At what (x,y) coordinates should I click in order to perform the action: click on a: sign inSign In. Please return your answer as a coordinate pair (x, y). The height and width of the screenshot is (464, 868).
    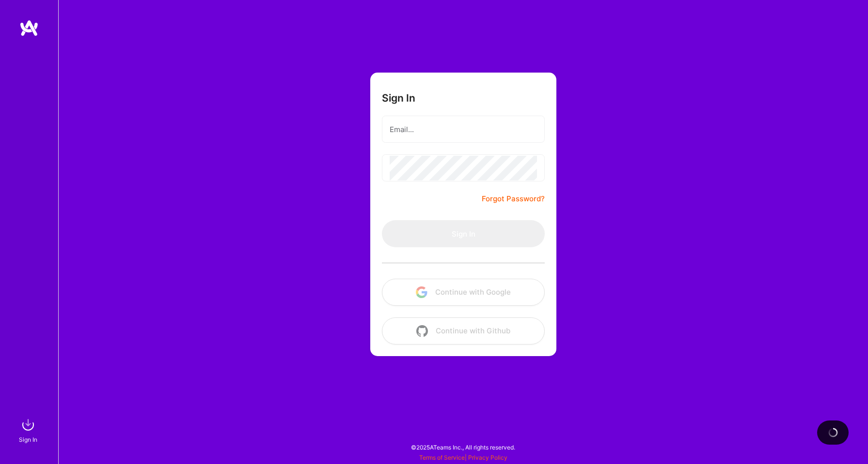
    Looking at the image, I should click on (29, 430).